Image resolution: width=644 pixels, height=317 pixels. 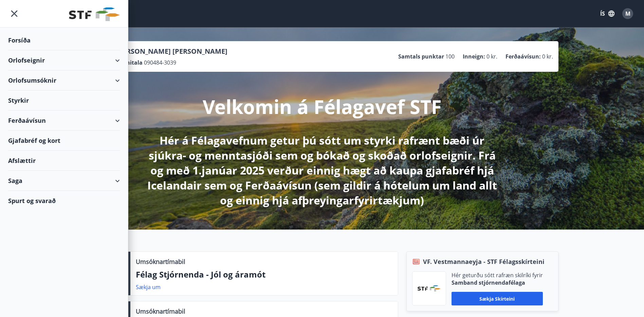 I want to click on div: Spurt og svarað, so click(x=64, y=201).